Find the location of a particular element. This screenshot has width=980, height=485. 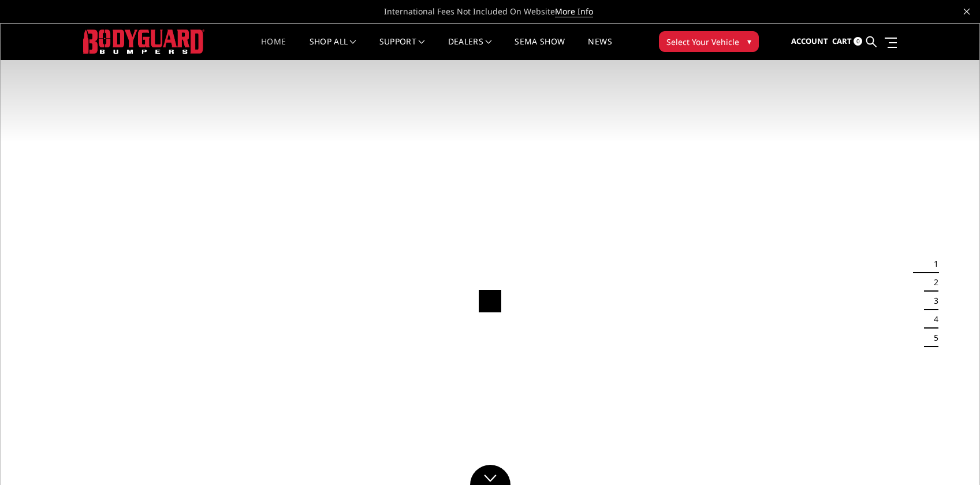

button: 2 of 5 is located at coordinates (933, 283).